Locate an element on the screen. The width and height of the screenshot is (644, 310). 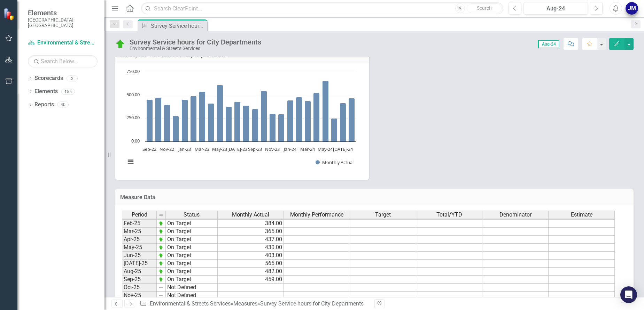
text: Nov-23 is located at coordinates (273, 149).